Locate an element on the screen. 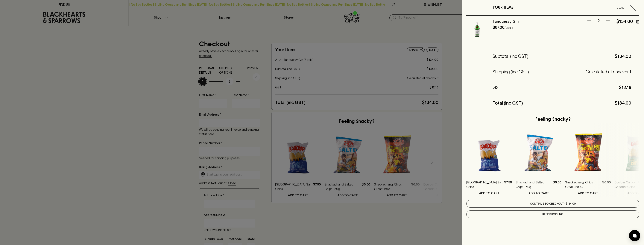 The width and height of the screenshot is (644, 245). p: 2 is located at coordinates (599, 21).